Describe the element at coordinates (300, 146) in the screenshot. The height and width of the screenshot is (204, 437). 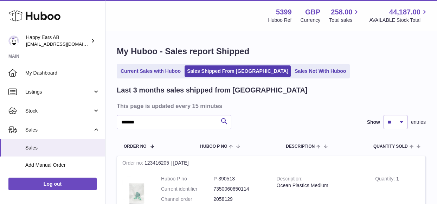
I see `span: Description` at that location.